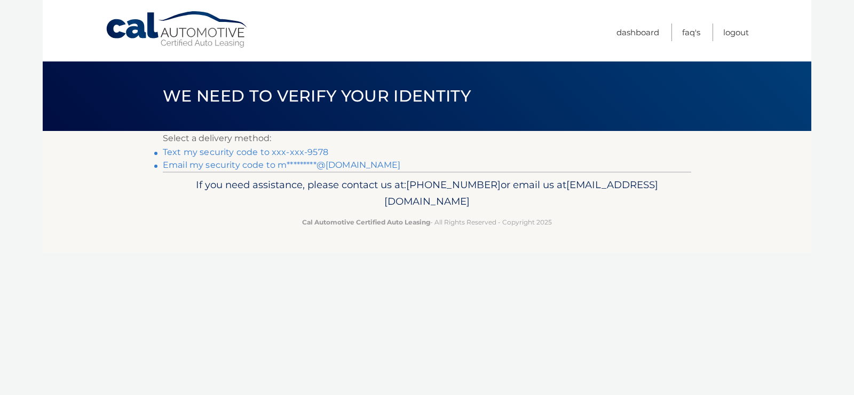 This screenshot has height=395, width=854. Describe the element at coordinates (427, 222) in the screenshot. I see `p: - All Rights Reserved - Copyright 2025` at that location.